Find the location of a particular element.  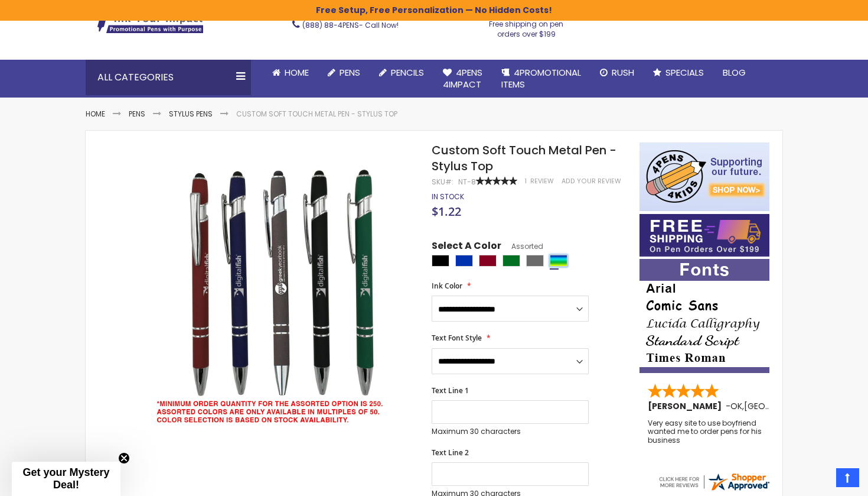

span: Text Line 2 is located at coordinates (450, 452).